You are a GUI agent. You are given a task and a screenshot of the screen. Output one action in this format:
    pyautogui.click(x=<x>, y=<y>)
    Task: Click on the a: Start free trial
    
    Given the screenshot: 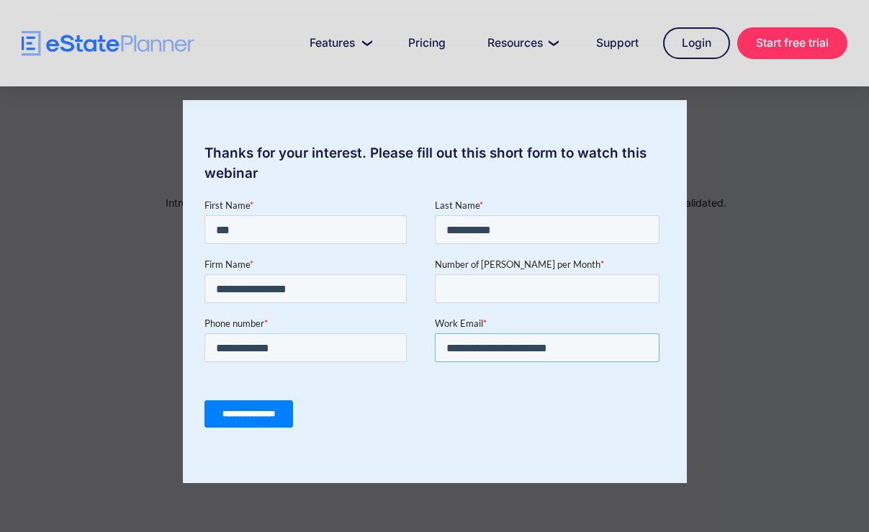 What is the action you would take?
    pyautogui.click(x=792, y=43)
    